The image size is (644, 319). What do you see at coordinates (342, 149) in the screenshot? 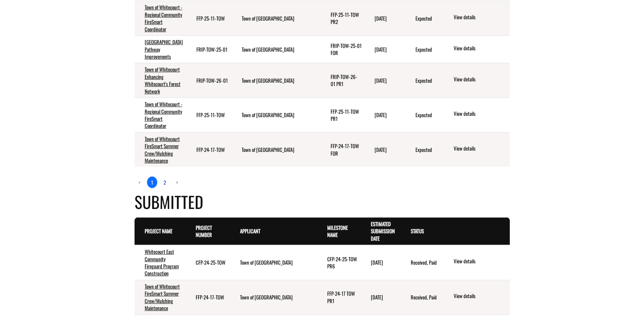
I see `td: FFP-24-17-TOW FOR` at bounding box center [342, 149].